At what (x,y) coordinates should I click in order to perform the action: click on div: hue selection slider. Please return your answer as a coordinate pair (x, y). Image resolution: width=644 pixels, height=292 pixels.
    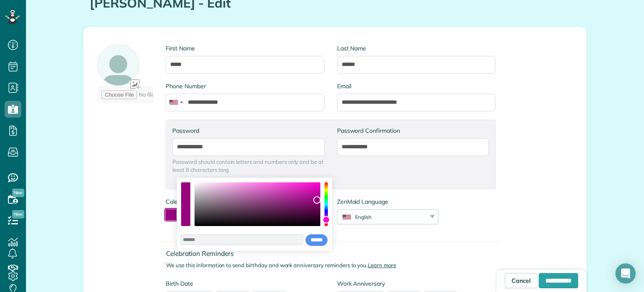
    Looking at the image, I should click on (327, 204).